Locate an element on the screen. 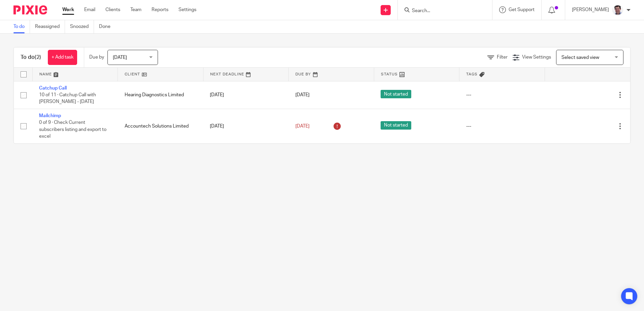 The image size is (644, 311). a: Snoozed is located at coordinates (82, 26).